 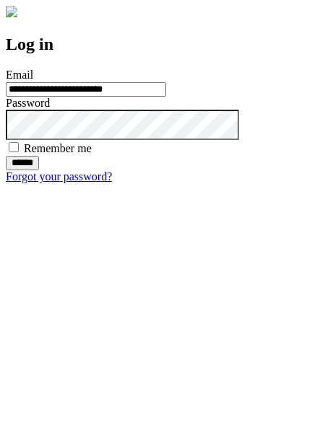 What do you see at coordinates (162, 44) in the screenshot?
I see `h2: Log in` at bounding box center [162, 44].